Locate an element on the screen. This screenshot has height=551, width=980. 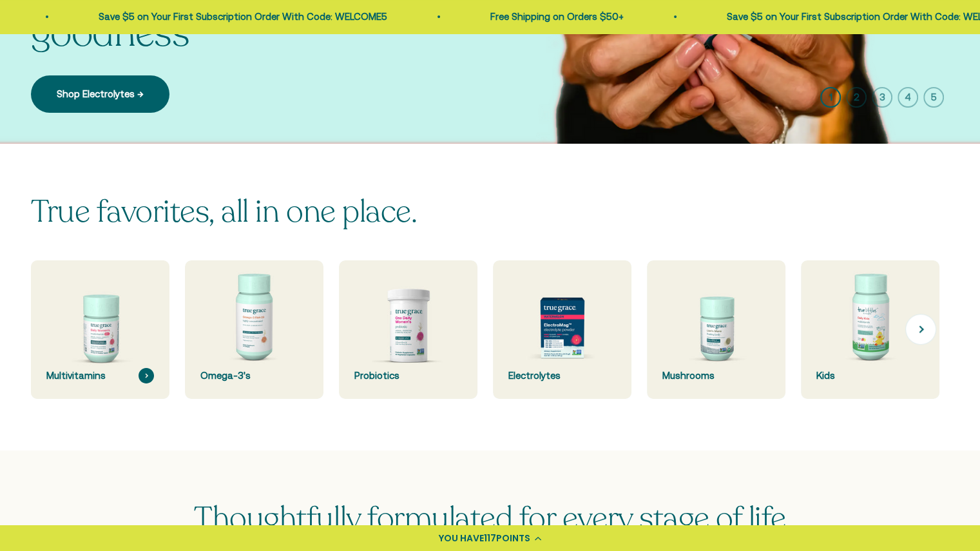
a: Electrolytes is located at coordinates (562, 329).